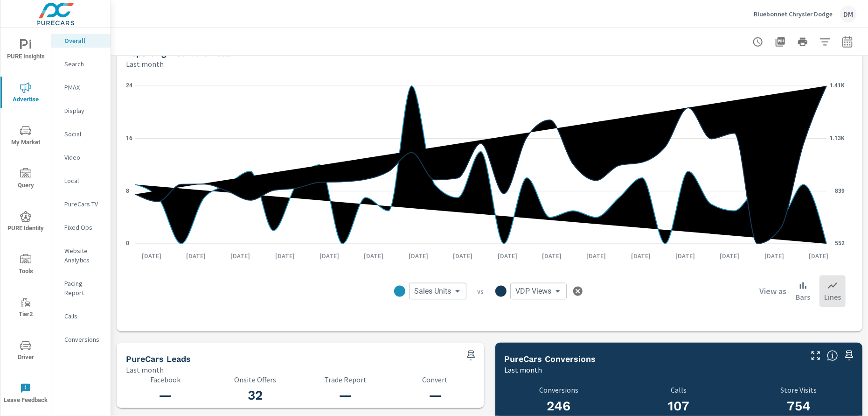 Image resolution: width=868 pixels, height=416 pixels. Describe the element at coordinates (81, 204) in the screenshot. I see `div: PureCars TV` at that location.